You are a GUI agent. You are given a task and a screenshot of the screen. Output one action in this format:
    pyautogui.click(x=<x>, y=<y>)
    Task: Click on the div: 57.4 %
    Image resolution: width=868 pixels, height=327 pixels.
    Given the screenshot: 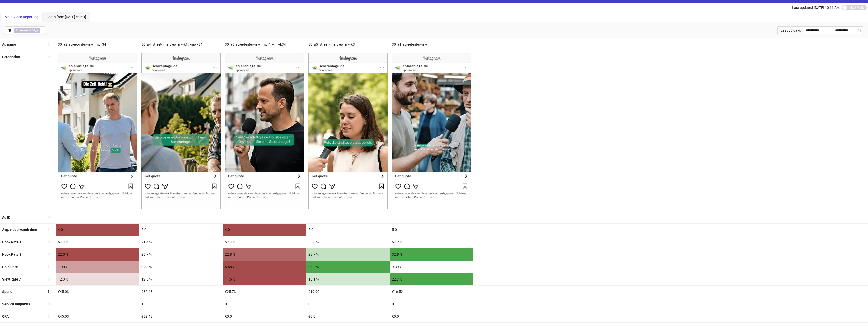 What is the action you would take?
    pyautogui.click(x=265, y=242)
    